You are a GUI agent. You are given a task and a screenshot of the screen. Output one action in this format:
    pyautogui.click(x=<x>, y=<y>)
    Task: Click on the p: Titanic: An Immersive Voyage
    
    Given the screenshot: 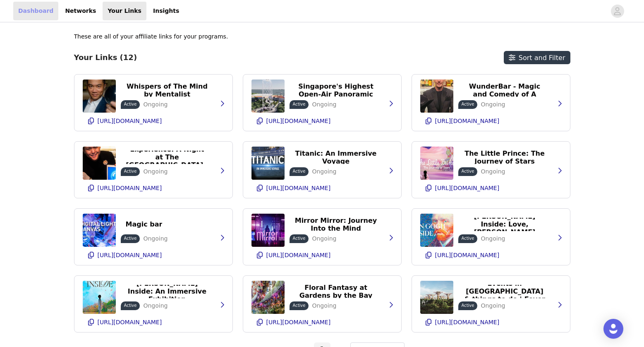 What is the action you would take?
    pyautogui.click(x=336, y=158)
    